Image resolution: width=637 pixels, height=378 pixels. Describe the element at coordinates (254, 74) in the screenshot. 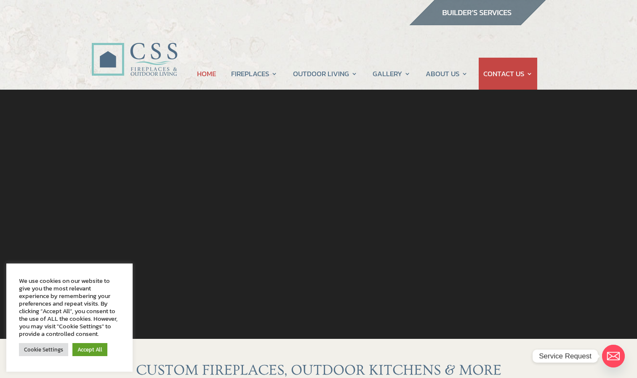

I see `a: FIREPLACES` at that location.